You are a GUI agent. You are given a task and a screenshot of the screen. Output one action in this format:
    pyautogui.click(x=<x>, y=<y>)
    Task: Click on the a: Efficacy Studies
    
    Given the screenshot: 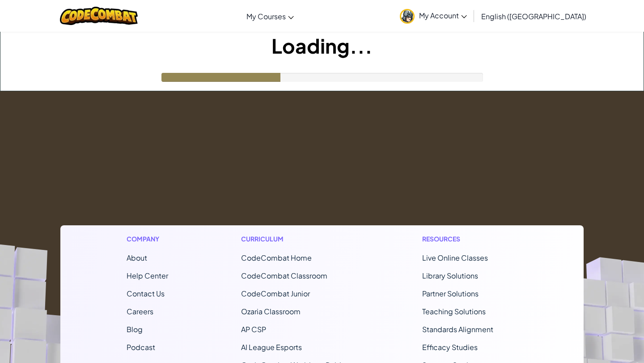 What is the action you would take?
    pyautogui.click(x=449, y=347)
    